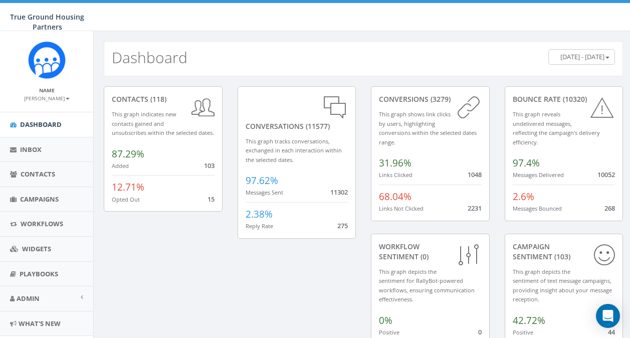 This screenshot has width=630, height=338. Describe the element at coordinates (120, 165) in the screenshot. I see `small: Added` at that location.